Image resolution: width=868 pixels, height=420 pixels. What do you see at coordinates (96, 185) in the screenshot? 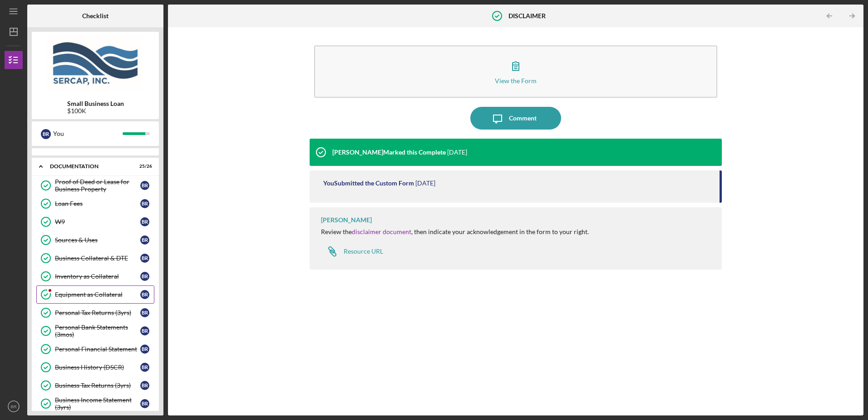
I see `a: Proof of Deed or Lease for Business PropertyBR` at bounding box center [96, 185].